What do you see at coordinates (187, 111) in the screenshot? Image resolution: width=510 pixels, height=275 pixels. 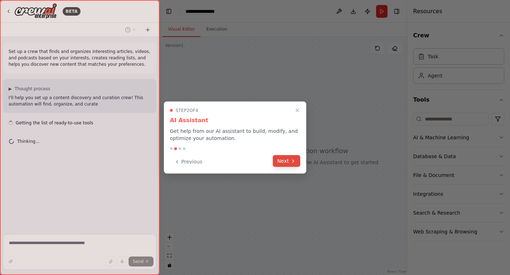 I see `span: Step 2 of 4` at bounding box center [187, 111].